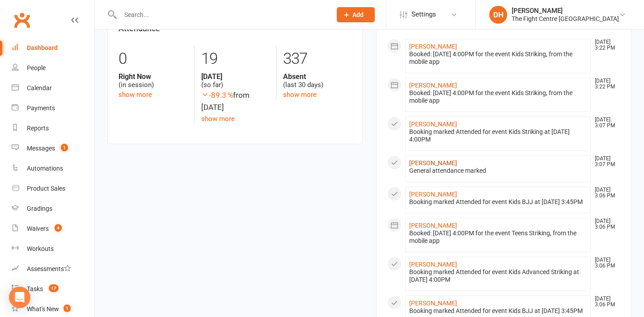 This screenshot has width=644, height=317. Describe the element at coordinates (53, 88) in the screenshot. I see `a: Calendar` at that location.